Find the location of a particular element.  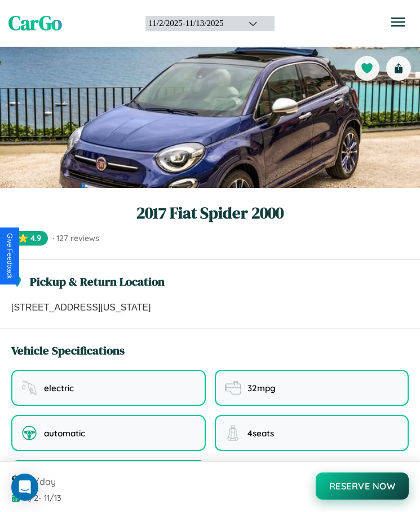

span: CarGo is located at coordinates (35, 23).